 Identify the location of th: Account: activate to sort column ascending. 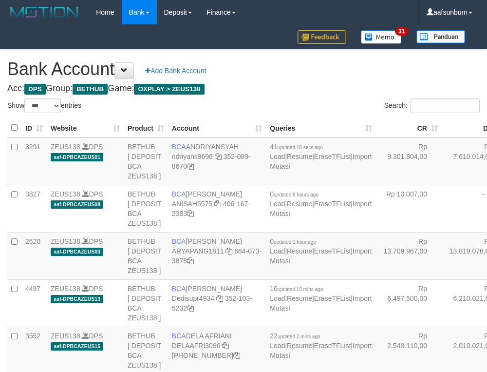
(217, 128).